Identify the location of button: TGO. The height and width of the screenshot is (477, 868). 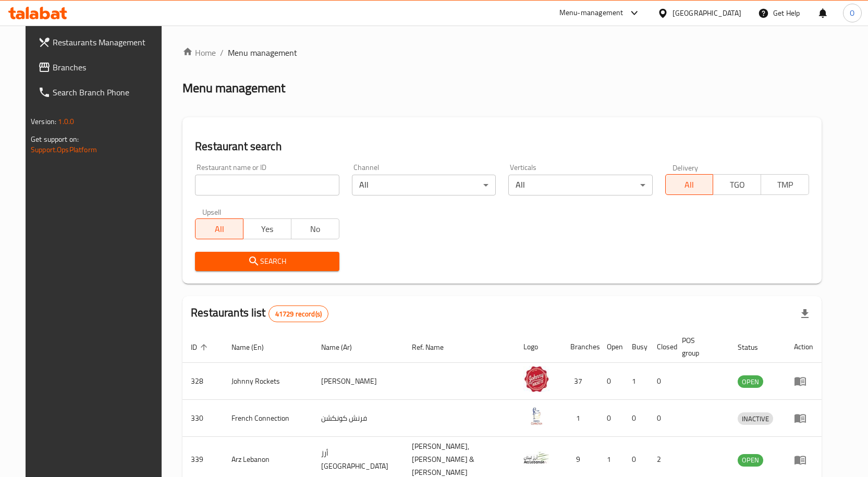
(737, 184).